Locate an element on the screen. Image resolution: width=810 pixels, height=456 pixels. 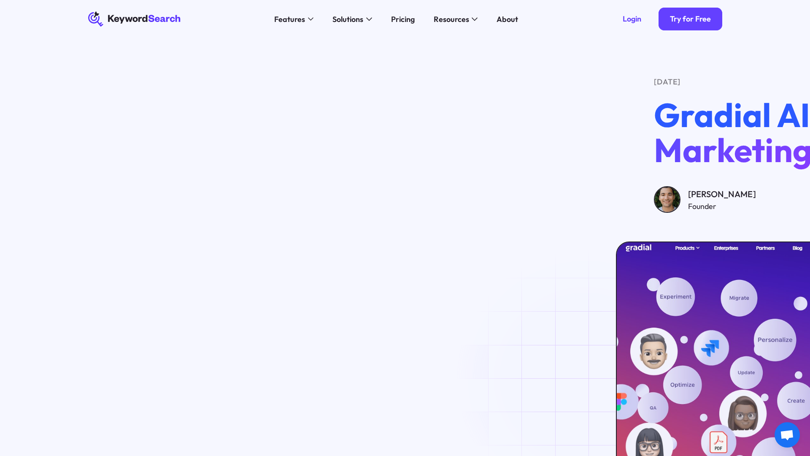
a: About is located at coordinates (507, 19).